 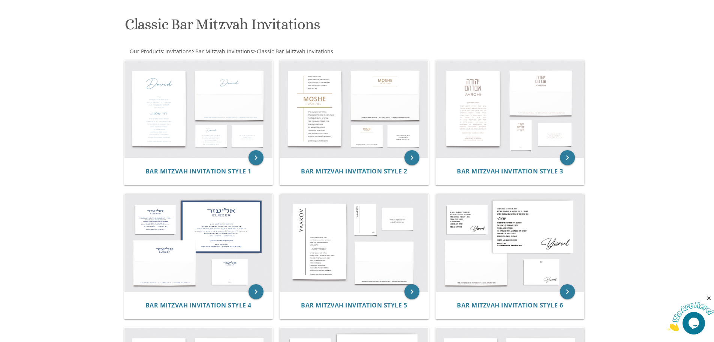 I want to click on a: Bar Mitzvah Invitation Style 1, so click(x=198, y=171).